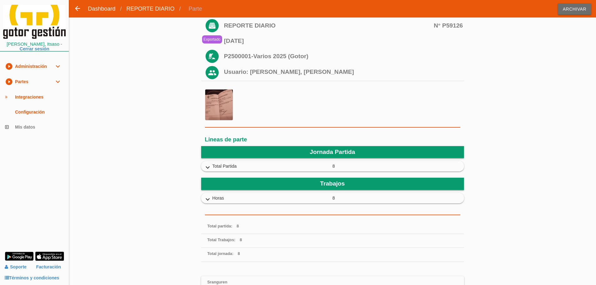 The width and height of the screenshot is (596, 285). I want to click on img: ic_work_in_progress_white.png, so click(212, 56).